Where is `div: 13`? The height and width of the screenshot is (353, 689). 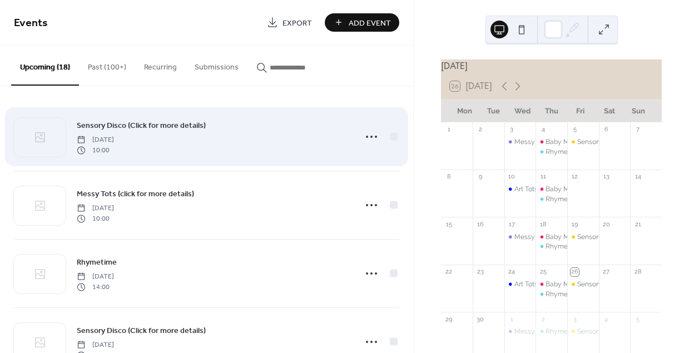 div: 13 is located at coordinates (606, 177).